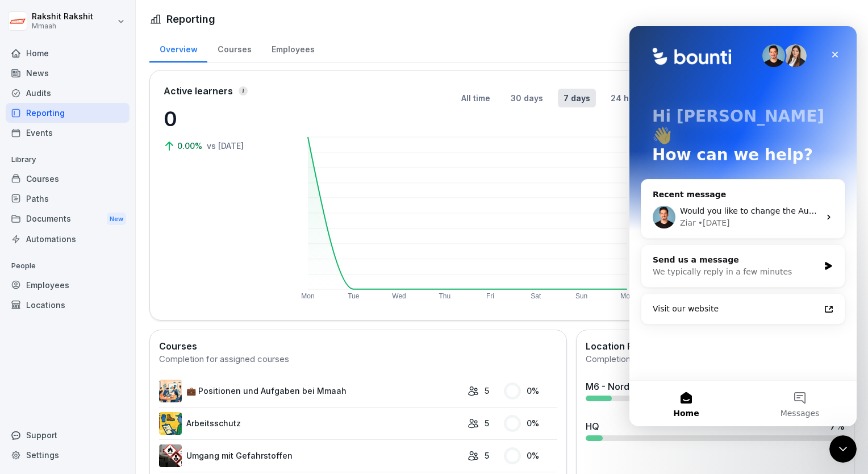 This screenshot has width=868, height=474. What do you see at coordinates (624, 386) in the screenshot?
I see `div: M6 - Nordbahnhof` at bounding box center [624, 386].